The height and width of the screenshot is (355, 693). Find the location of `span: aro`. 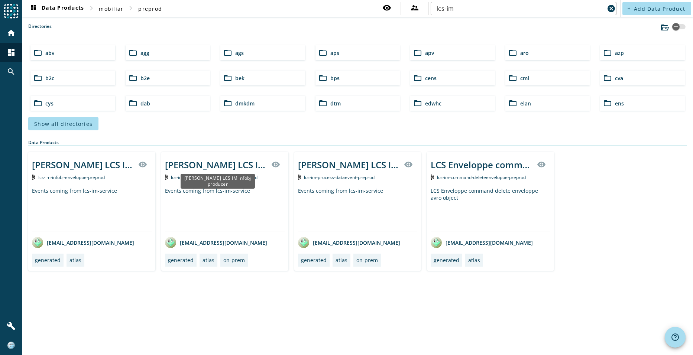

span: aro is located at coordinates (524, 53).